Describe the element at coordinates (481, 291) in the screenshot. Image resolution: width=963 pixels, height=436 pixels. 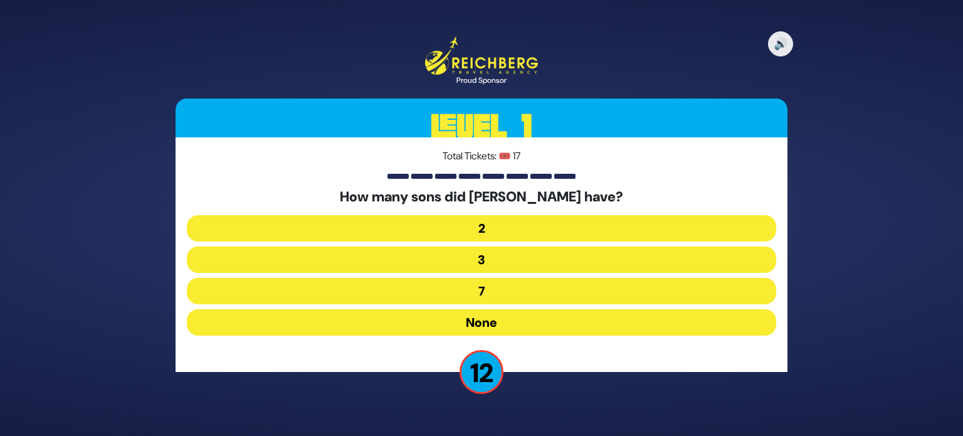
I see `button: 7` at that location.